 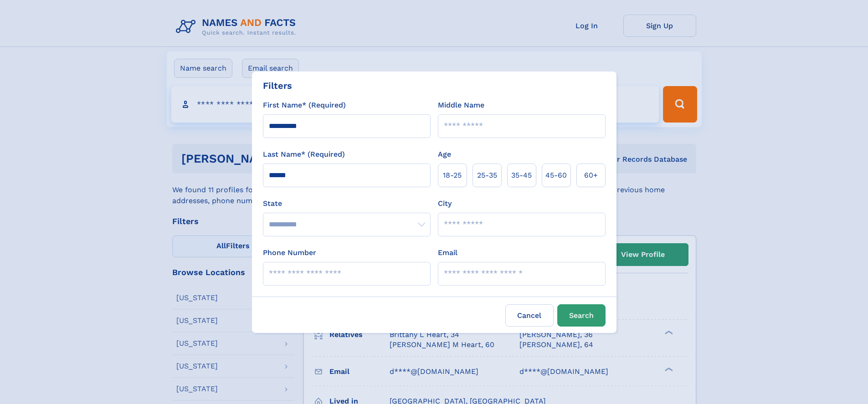 I want to click on button: Search, so click(x=581, y=316).